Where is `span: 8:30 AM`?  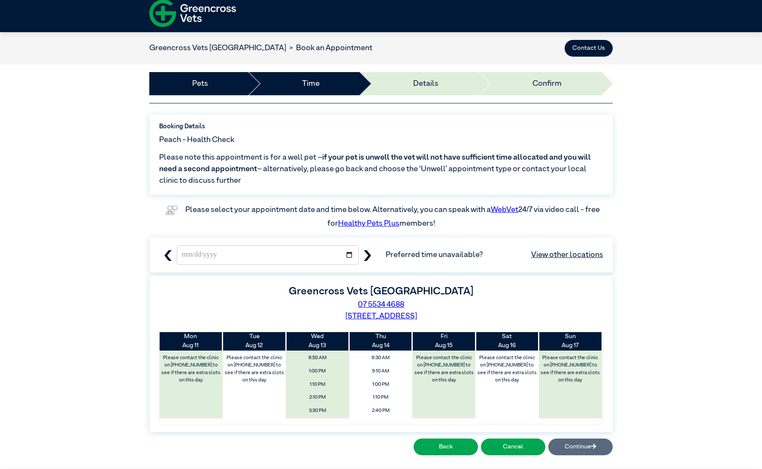 span: 8:30 AM is located at coordinates (380, 358).